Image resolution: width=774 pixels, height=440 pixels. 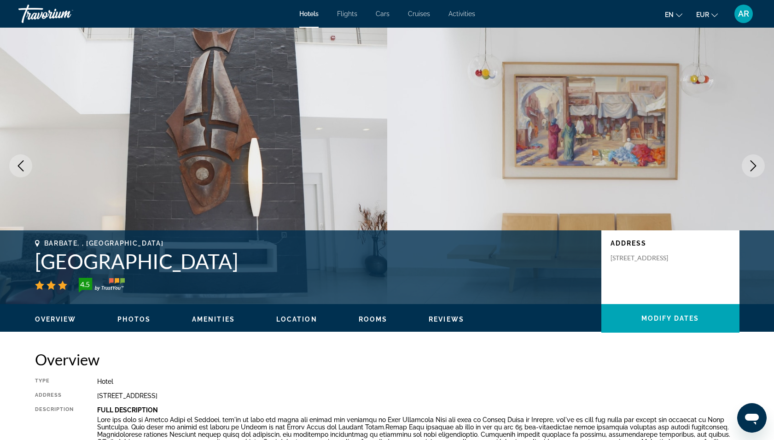 I want to click on div: 4.5, so click(x=85, y=284).